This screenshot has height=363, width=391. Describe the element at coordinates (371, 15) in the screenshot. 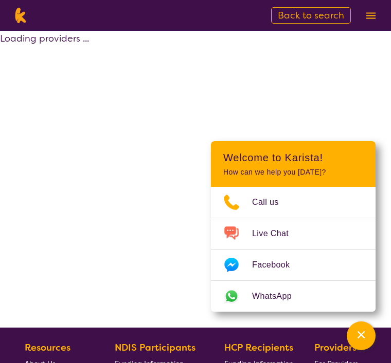

I see `img: menu` at that location.